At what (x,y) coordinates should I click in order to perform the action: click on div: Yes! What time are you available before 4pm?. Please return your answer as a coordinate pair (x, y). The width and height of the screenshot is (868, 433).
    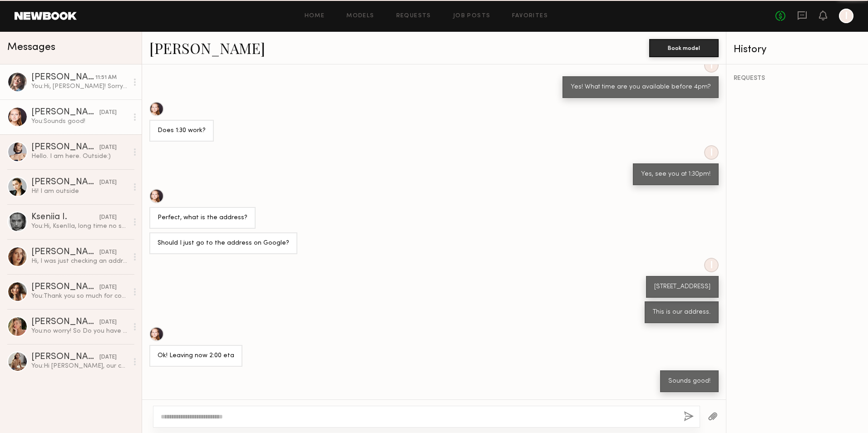
    Looking at the image, I should click on (641, 87).